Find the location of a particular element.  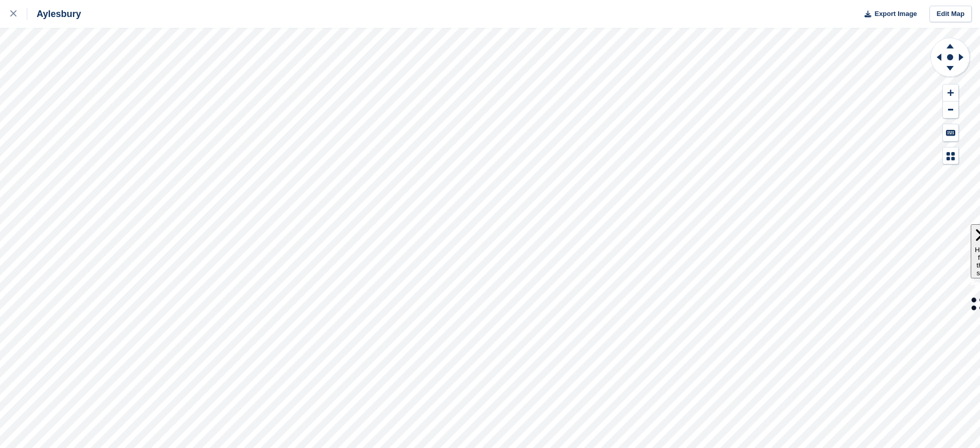

button: Keyboard Shortcuts is located at coordinates (951, 133).